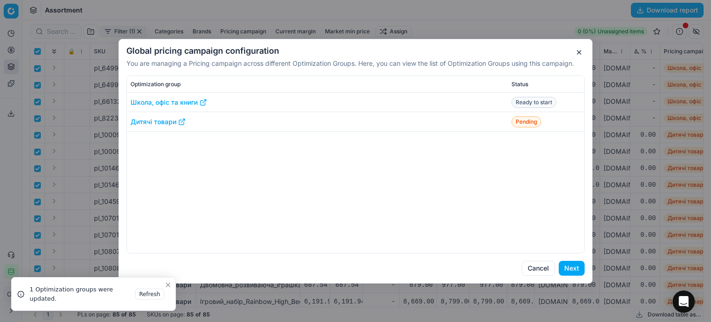  Describe the element at coordinates (356, 63) in the screenshot. I see `p: You are managing a Pricing campaign across different Optimization Groups. Here, you can view the ...` at that location.